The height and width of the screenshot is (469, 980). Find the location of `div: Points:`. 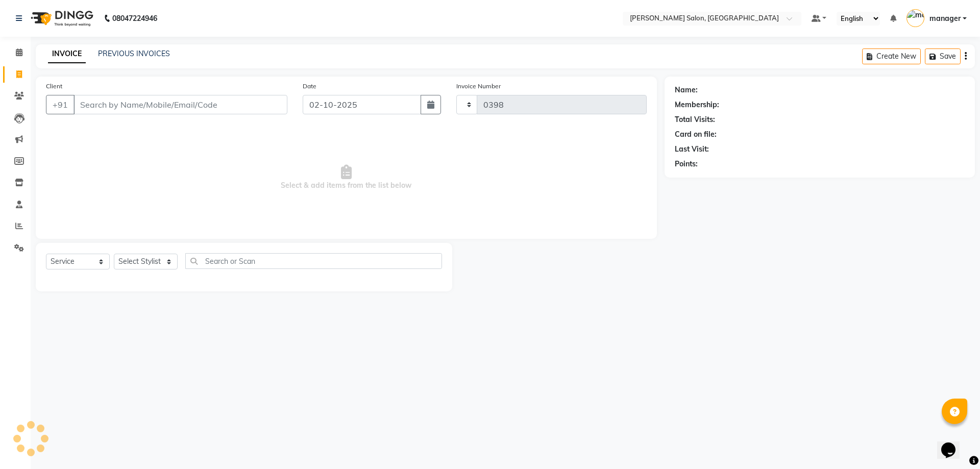

div: Points: is located at coordinates (686, 164).